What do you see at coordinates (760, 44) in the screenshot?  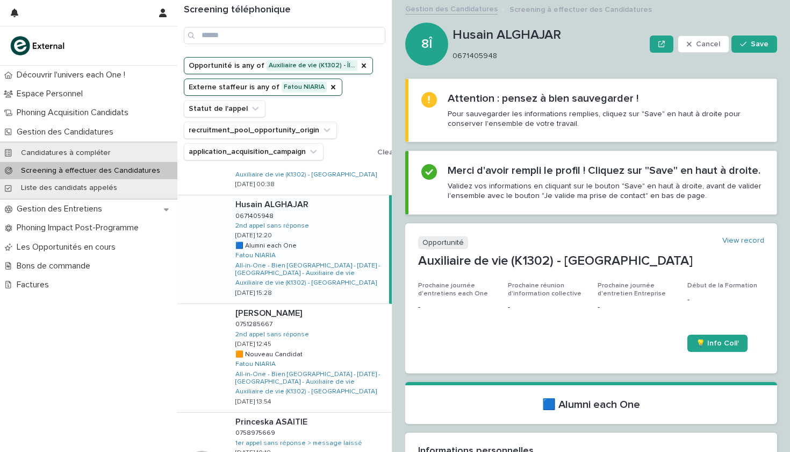 I see `span: Save` at bounding box center [760, 44].